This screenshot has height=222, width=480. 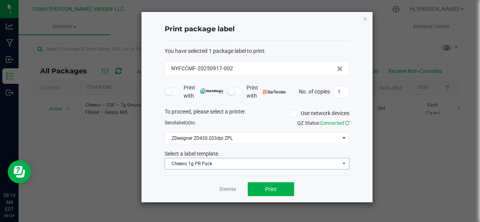 What do you see at coordinates (271, 189) in the screenshot?
I see `button: Print` at bounding box center [271, 189].